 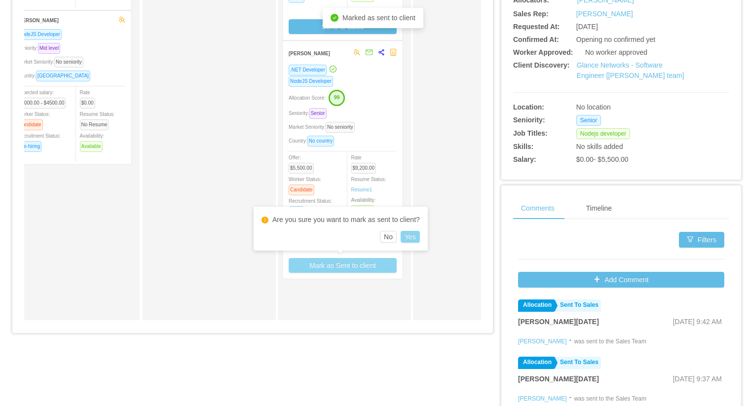 I want to click on div: Timeline, so click(x=599, y=208).